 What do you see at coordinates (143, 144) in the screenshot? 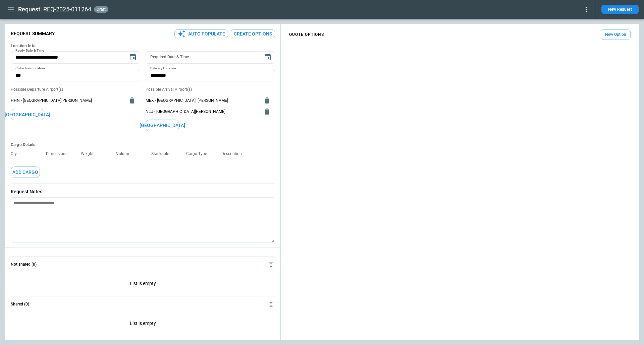
I see `h6: Cargo Details` at bounding box center [143, 144].